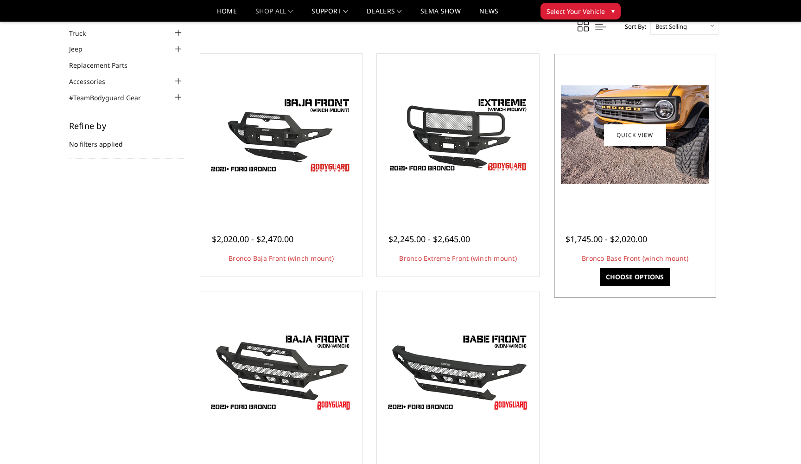 The height and width of the screenshot is (464, 801). Describe the element at coordinates (606, 239) in the screenshot. I see `span: $1,745.00 - $2,020.00` at that location.